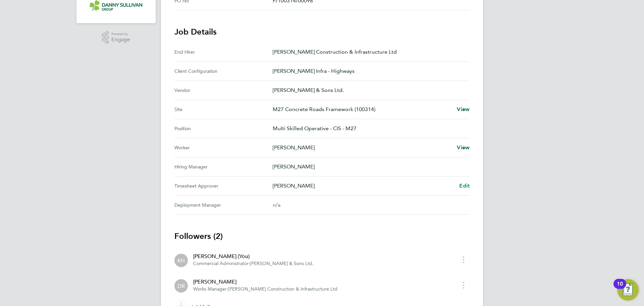 The height and width of the screenshot is (306, 644). I want to click on a: Powered byEngage, so click(116, 38).